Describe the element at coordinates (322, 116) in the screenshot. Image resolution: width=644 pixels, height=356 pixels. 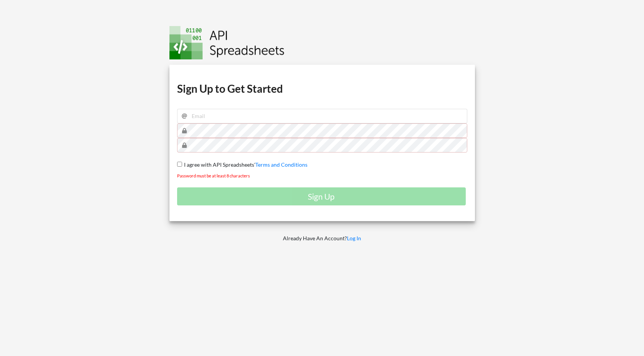
I see `input: Email` at that location.